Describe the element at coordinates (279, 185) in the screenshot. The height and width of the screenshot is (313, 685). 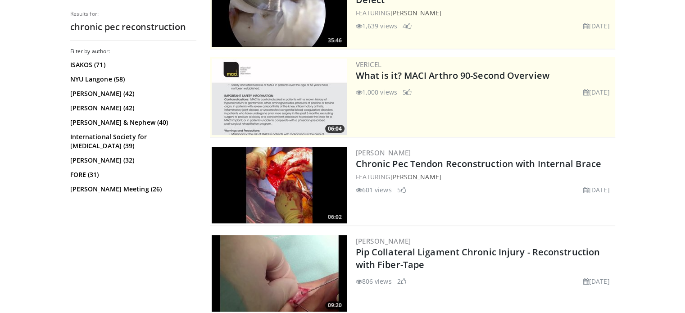
I see `img: c74ce3af-79fa-410d-881d-333602a09ccc.300x170_q85_crop-smart_upscale.jpg` at that location.